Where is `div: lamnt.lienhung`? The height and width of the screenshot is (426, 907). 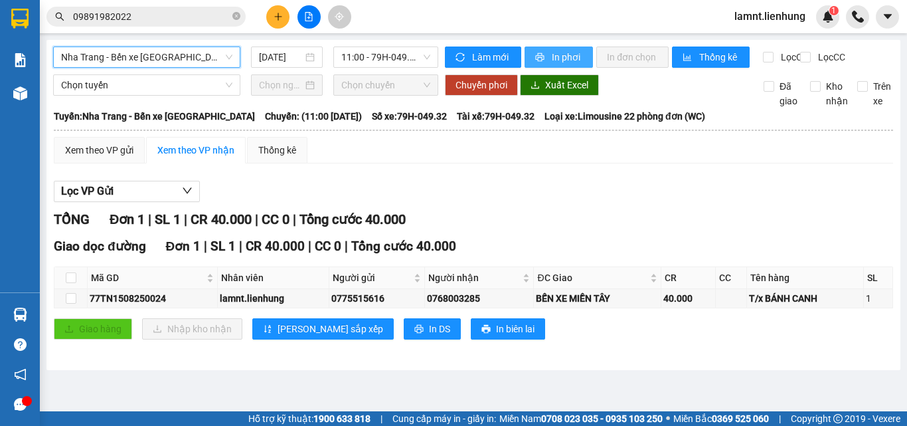 div: lamnt.lienhung is located at coordinates (273, 298).